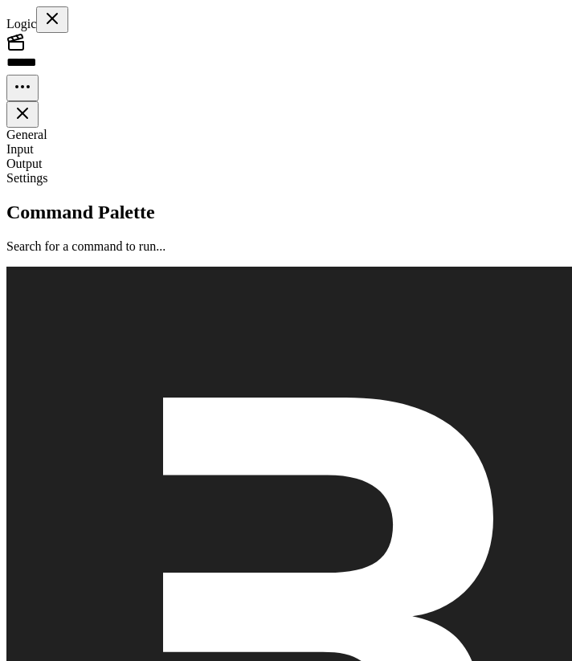 This screenshot has width=572, height=661. What do you see at coordinates (24, 163) in the screenshot?
I see `span: Output` at bounding box center [24, 163].